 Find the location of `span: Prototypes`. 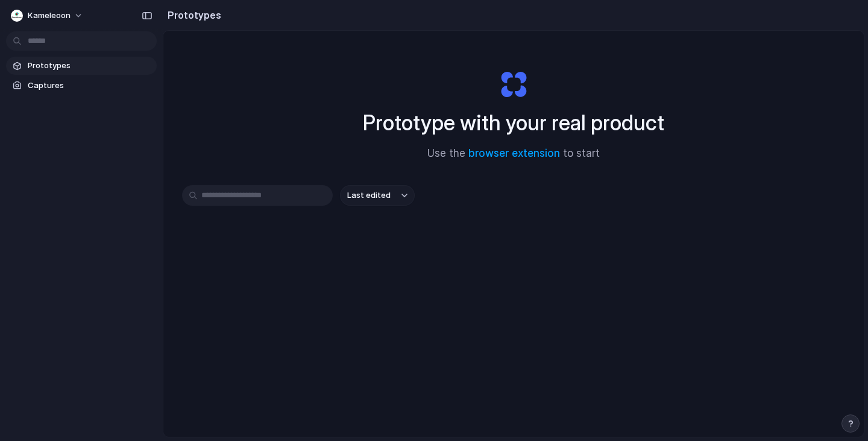

span: Prototypes is located at coordinates (90, 65).